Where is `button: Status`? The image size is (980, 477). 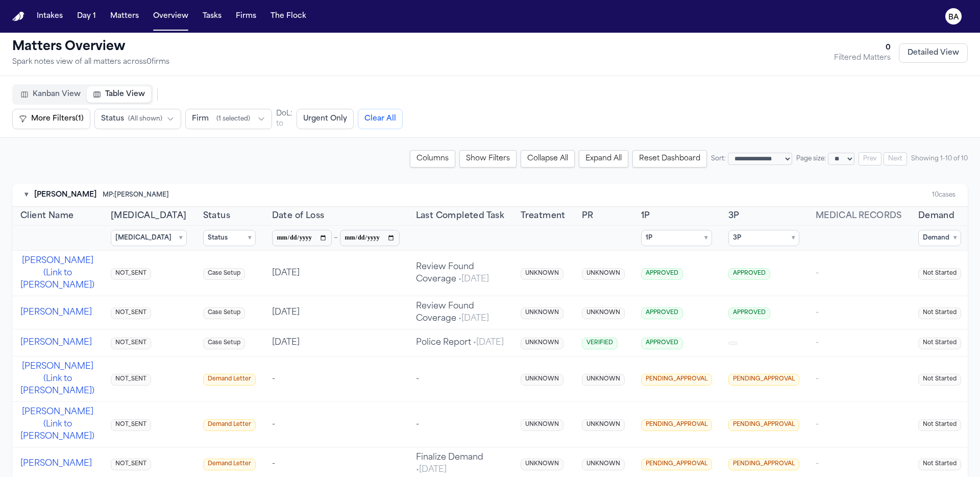 button: Status is located at coordinates (216, 216).